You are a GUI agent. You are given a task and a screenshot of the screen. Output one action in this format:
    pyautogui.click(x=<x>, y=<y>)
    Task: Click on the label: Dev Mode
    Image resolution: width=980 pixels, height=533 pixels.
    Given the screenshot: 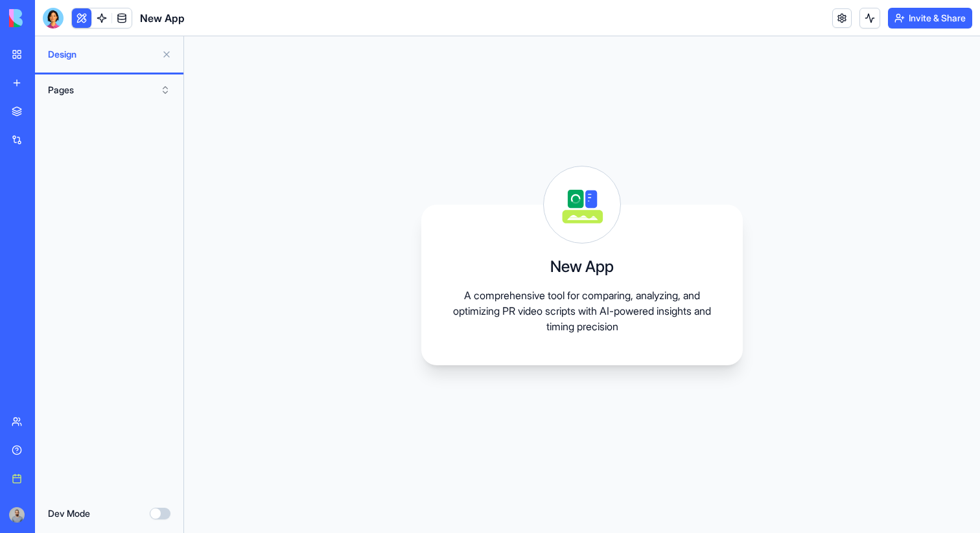 What is the action you would take?
    pyautogui.click(x=69, y=513)
    